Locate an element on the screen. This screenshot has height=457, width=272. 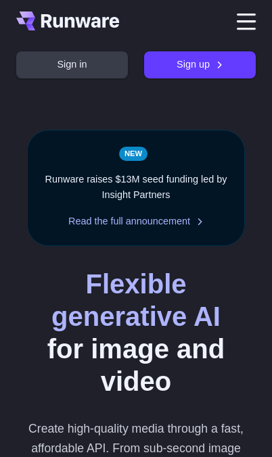
a: Sign up is located at coordinates (199, 64).